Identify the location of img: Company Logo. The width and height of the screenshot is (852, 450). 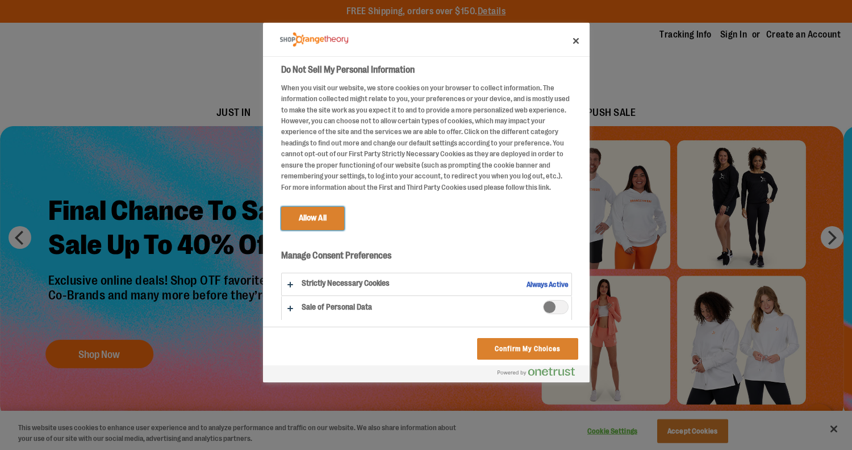
(314, 39).